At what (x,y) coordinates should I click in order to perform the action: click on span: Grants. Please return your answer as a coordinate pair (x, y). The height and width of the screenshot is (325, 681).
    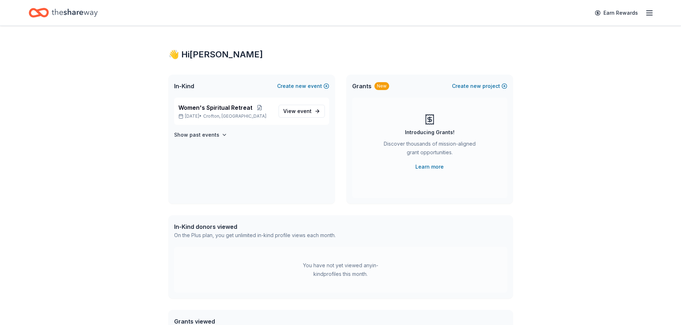
    Looking at the image, I should click on (362, 86).